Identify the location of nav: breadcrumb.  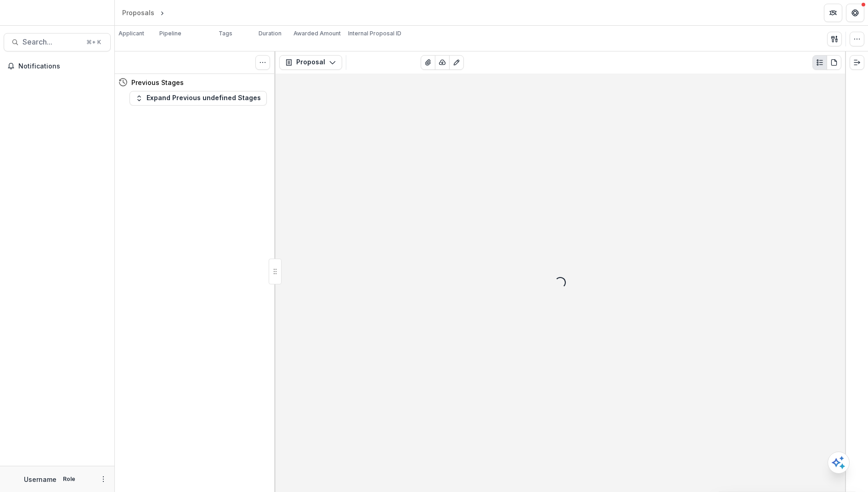
(162, 13).